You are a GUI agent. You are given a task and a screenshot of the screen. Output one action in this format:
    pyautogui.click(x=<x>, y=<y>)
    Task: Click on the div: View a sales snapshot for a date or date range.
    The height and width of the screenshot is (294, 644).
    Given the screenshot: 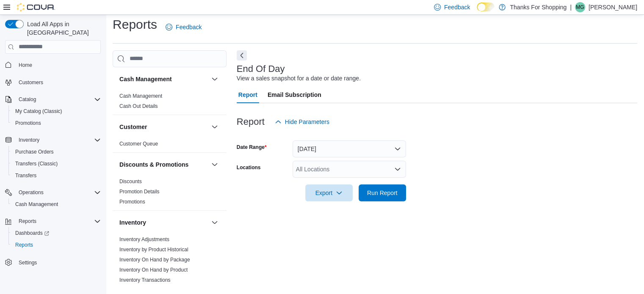 What is the action you would take?
    pyautogui.click(x=298, y=79)
    